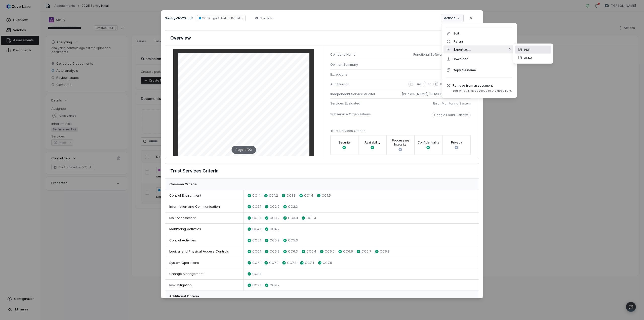 The image size is (644, 320). What do you see at coordinates (464, 70) in the screenshot?
I see `span: Copy file name` at bounding box center [464, 70].